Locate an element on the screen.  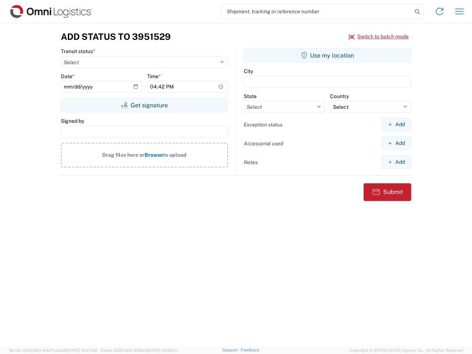
label: Notes is located at coordinates (251, 162).